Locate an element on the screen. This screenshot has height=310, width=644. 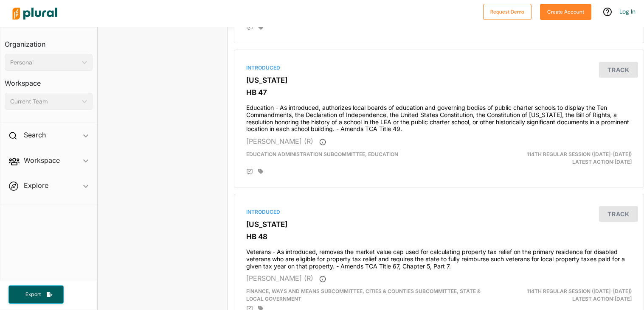
button: Create Account is located at coordinates (565, 12).